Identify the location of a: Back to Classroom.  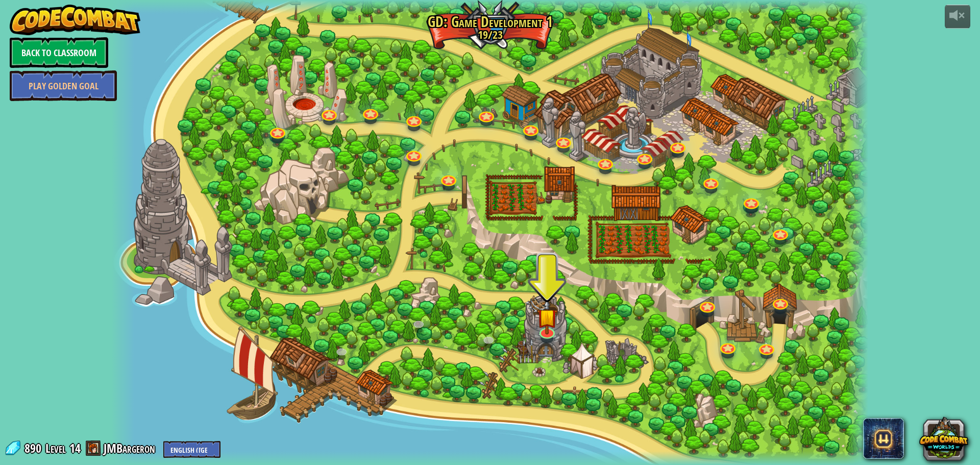
(58, 53).